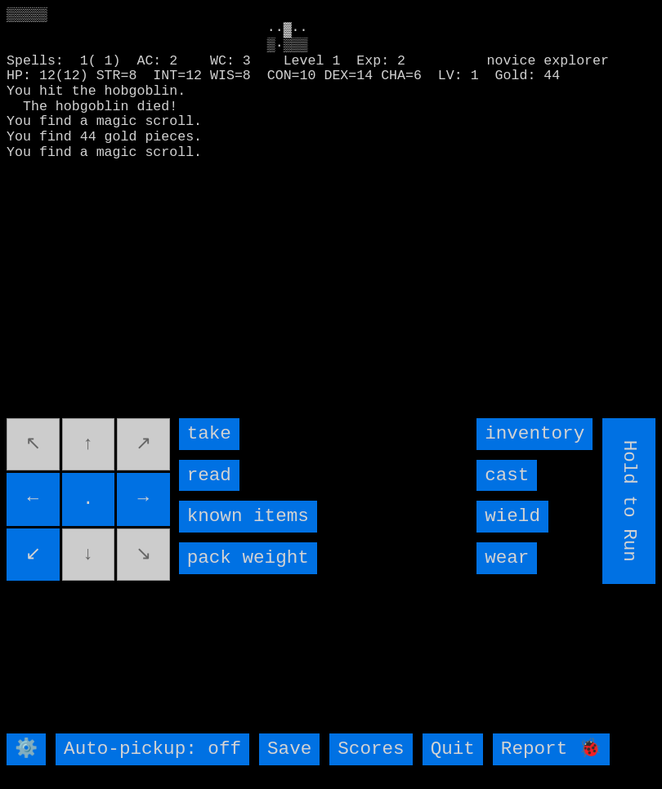 Image resolution: width=662 pixels, height=789 pixels. Describe the element at coordinates (628, 501) in the screenshot. I see `input: Hold to Run` at that location.